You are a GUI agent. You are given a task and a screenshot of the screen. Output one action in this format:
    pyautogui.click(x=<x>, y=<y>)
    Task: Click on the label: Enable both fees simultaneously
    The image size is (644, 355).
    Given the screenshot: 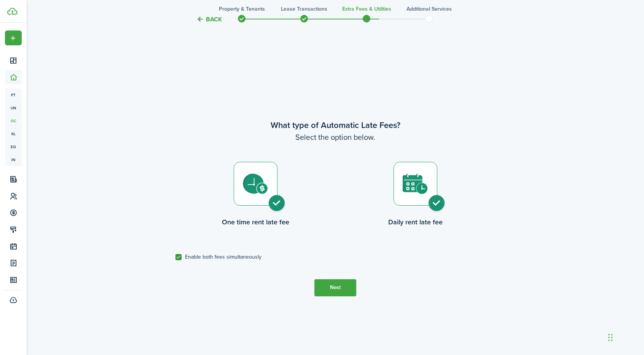 What is the action you would take?
    pyautogui.click(x=218, y=257)
    